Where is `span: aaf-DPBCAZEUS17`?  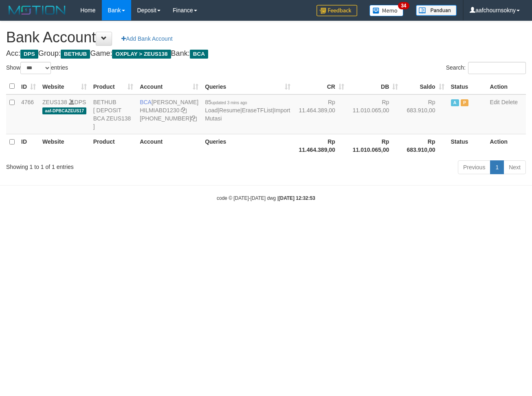
span: aaf-DPBCAZEUS17 is located at coordinates (64, 111).